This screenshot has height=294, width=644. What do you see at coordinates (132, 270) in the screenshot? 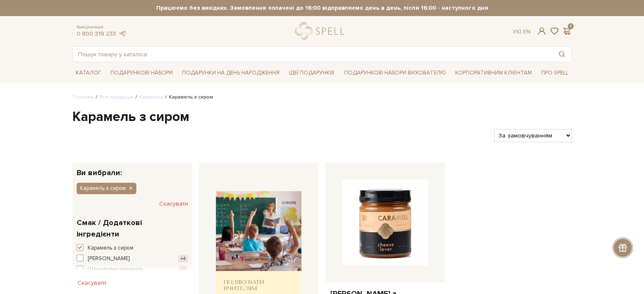
I see `button: Шоколадна карамель +2` at bounding box center [132, 270].